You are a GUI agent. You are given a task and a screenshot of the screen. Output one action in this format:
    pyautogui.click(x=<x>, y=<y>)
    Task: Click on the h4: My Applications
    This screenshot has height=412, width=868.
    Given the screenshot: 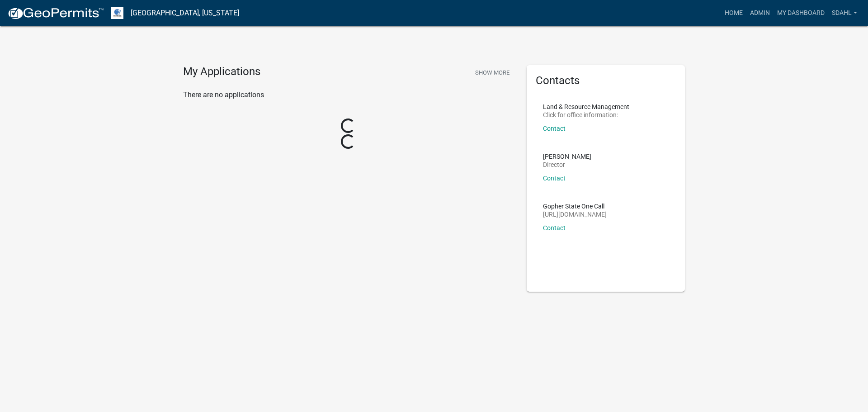 What is the action you would take?
    pyautogui.click(x=221, y=72)
    